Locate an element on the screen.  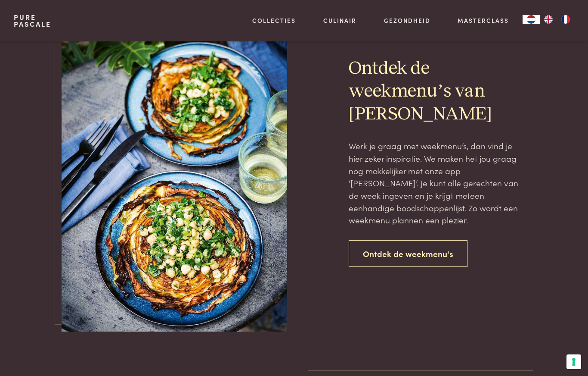
aside: Language selected: Nederlands is located at coordinates (548, 19).